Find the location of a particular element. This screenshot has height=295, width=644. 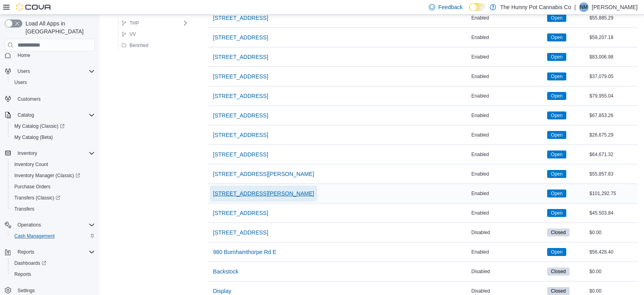

button: Benched is located at coordinates (135, 45).